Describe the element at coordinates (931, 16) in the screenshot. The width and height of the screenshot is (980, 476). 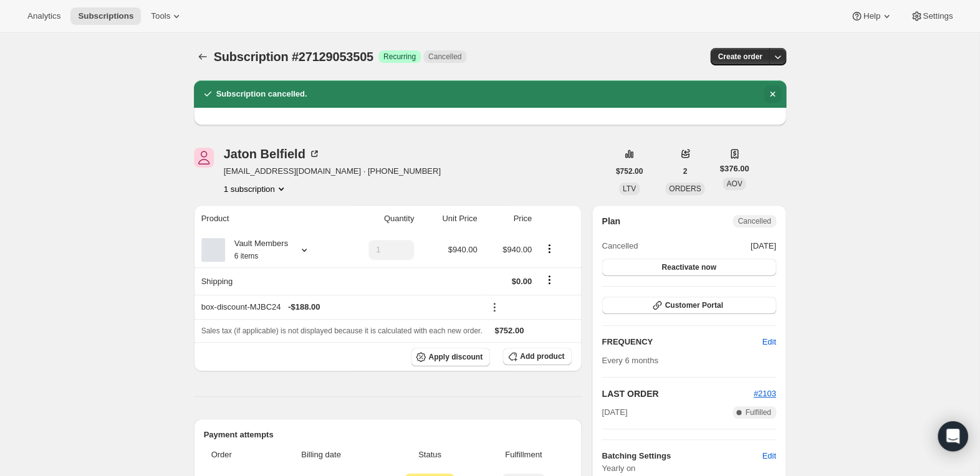
I see `button: Settings` at that location.